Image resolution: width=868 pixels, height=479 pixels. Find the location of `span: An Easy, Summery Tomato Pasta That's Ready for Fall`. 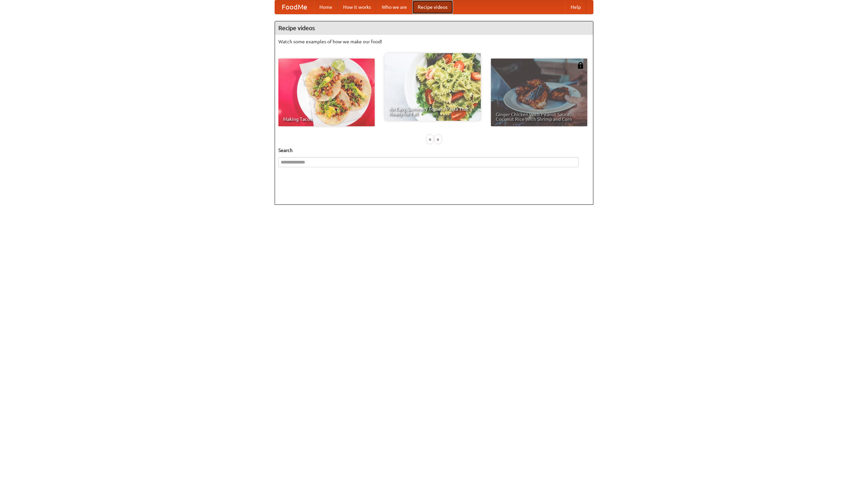

span: An Easy, Summery Tomato Pasta That's Ready for Fall is located at coordinates (433, 111).